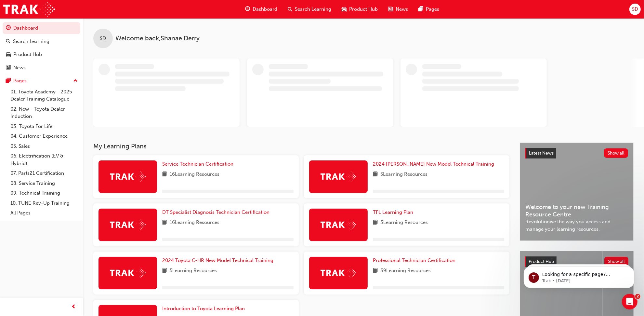 This screenshot has width=644, height=316. Describe the element at coordinates (19, 67) in the screenshot. I see `div: News` at that location.